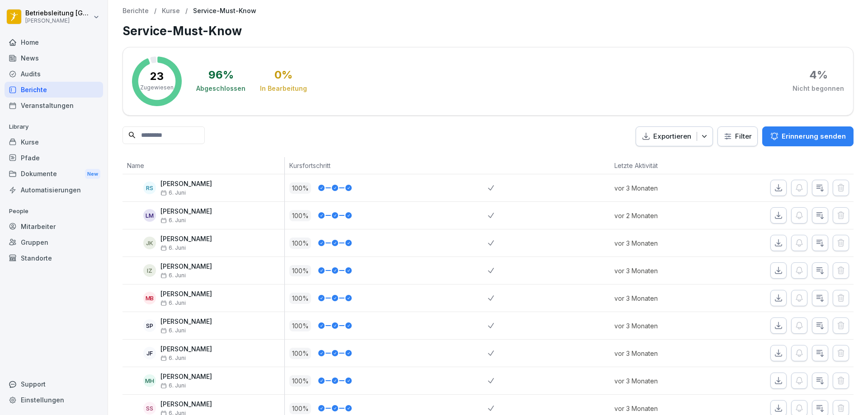 This screenshot has width=868, height=415. I want to click on p: Kursfortschritt, so click(386, 165).